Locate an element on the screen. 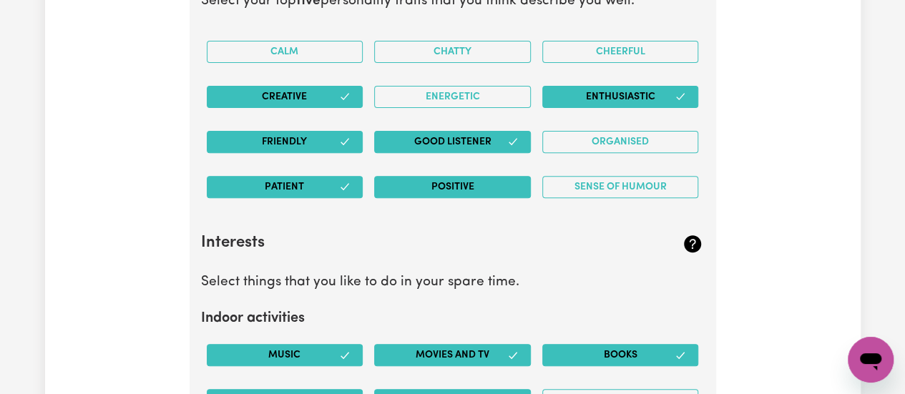 Image resolution: width=905 pixels, height=394 pixels. button: Music is located at coordinates (285, 355).